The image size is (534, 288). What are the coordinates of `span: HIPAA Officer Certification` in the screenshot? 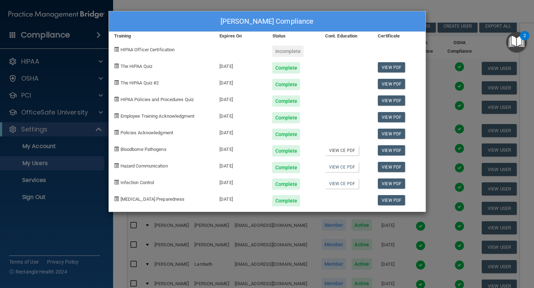 It's located at (148, 49).